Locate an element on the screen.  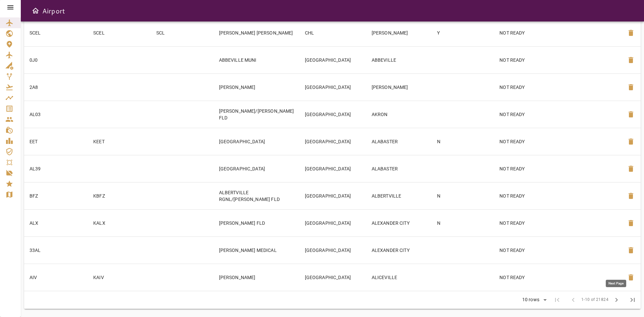
td: ABBEVILLE is located at coordinates (399, 60).